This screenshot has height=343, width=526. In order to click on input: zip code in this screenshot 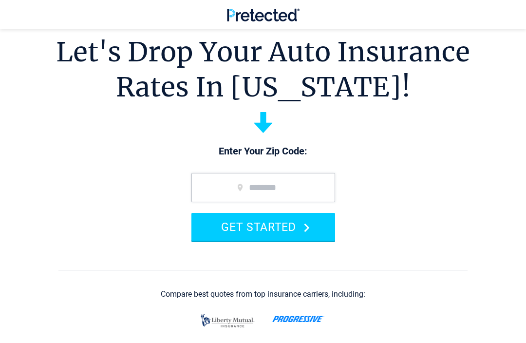, I will do `click(263, 187)`.